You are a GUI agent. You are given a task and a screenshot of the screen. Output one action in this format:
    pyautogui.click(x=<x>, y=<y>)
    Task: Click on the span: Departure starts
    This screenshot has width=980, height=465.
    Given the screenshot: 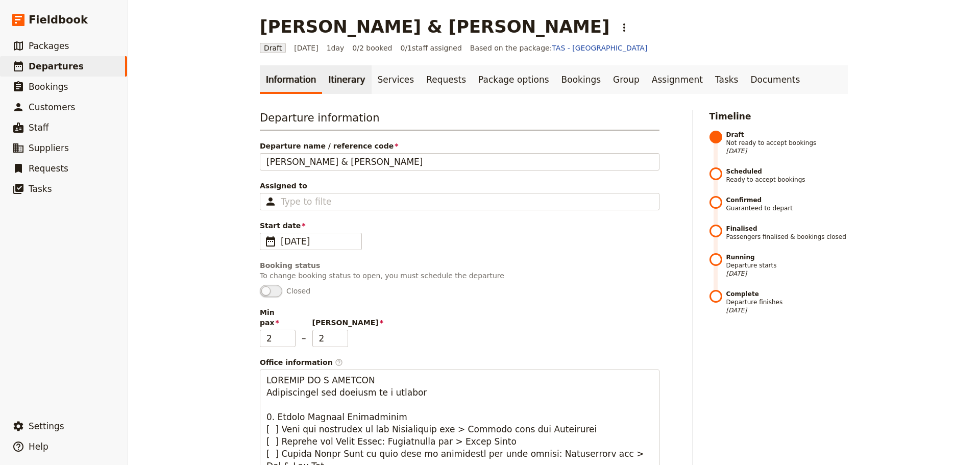 What is the action you would take?
    pyautogui.click(x=787, y=265)
    